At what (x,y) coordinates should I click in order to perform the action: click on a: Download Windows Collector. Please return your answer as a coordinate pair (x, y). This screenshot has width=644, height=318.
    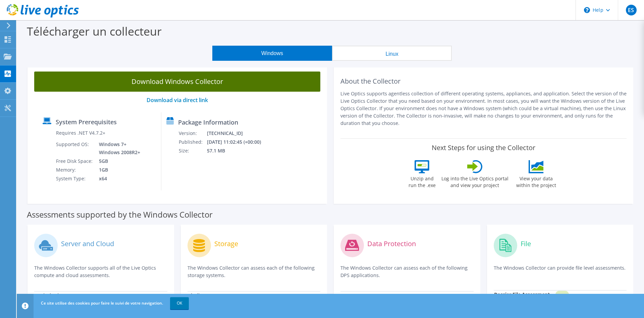
    Looking at the image, I should click on (177, 82).